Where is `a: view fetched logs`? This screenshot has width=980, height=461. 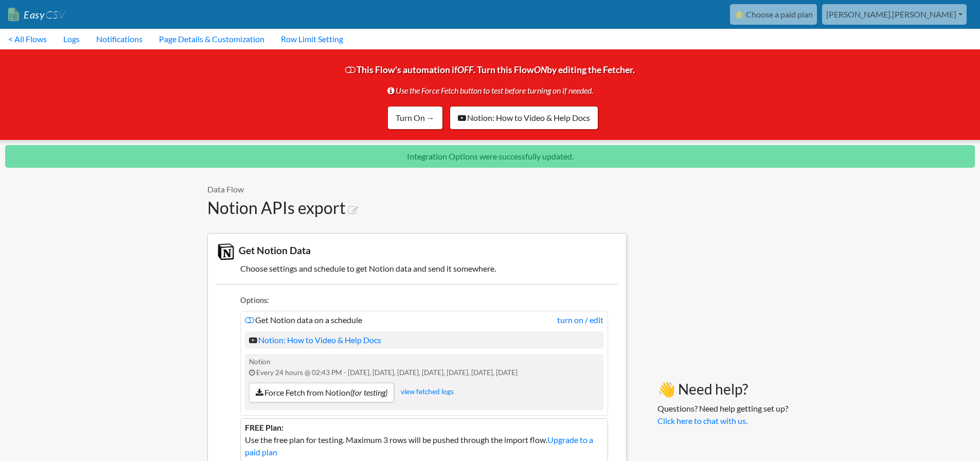 a: view fetched logs is located at coordinates (427, 391).